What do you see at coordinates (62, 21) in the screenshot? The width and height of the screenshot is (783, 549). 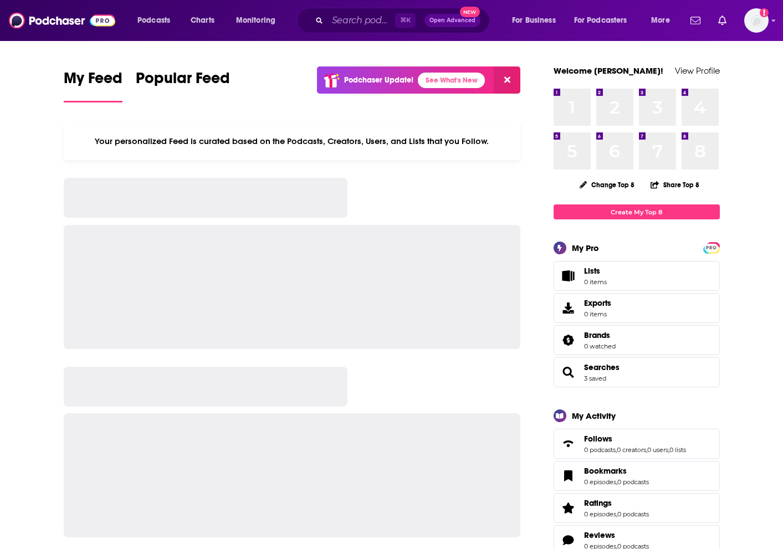 I see `img: Podchaser - Follow, Share and Rate Podcasts` at bounding box center [62, 21].